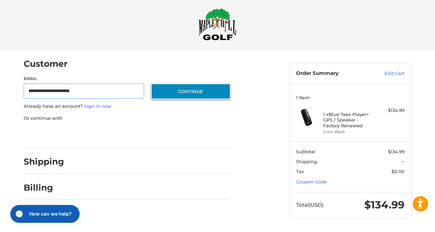 The width and height of the screenshot is (435, 232). I want to click on button: Continue, so click(191, 92).